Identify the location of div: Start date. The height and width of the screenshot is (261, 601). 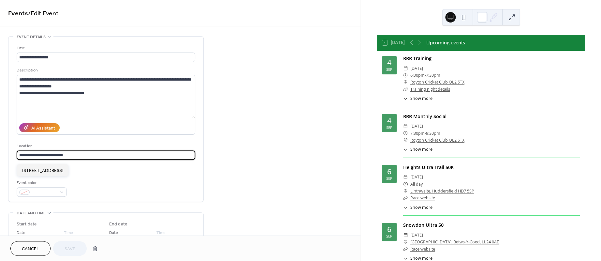
(27, 224).